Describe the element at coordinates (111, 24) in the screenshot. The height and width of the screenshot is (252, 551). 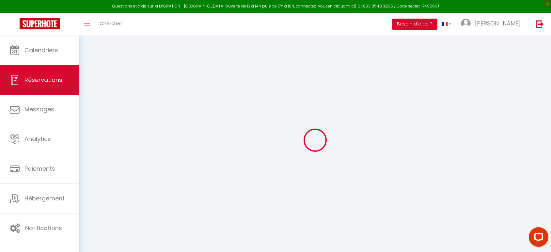
I see `a: Chercher` at that location.